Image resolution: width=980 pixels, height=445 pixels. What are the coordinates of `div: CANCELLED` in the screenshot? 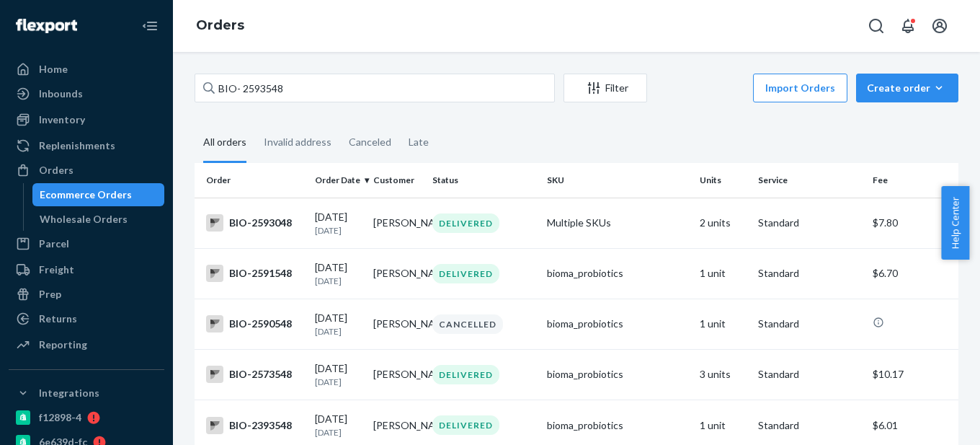 It's located at (468, 324).